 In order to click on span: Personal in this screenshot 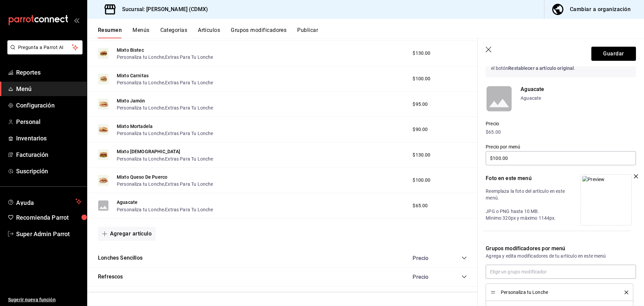, I will do `click(49, 122)`.